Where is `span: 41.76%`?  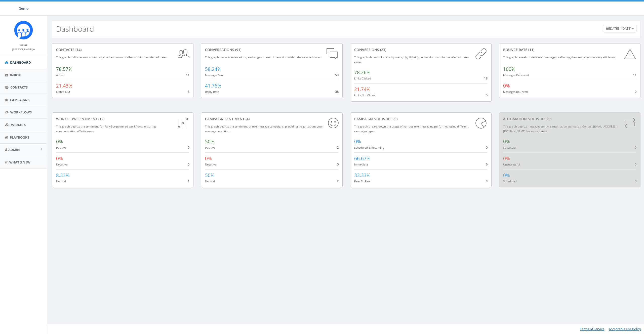
span: 41.76% is located at coordinates (213, 86).